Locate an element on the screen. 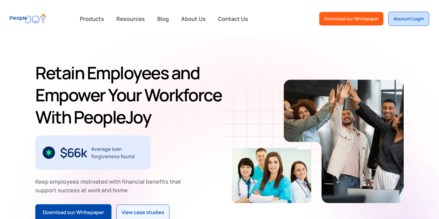 This screenshot has height=219, width=439. a: Blog is located at coordinates (163, 19).